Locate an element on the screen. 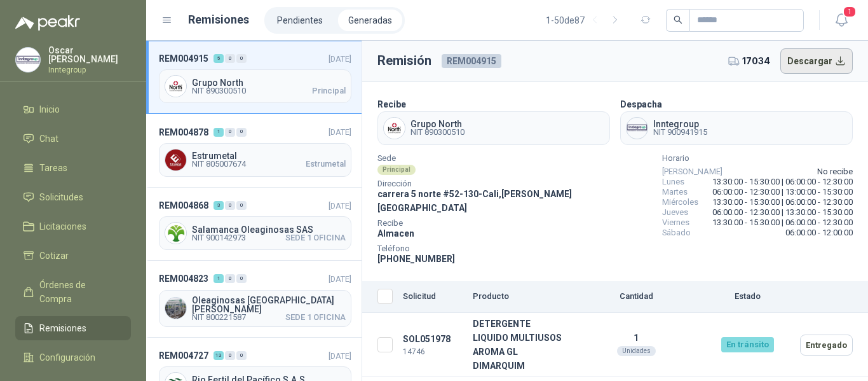 Image resolution: width=868 pixels, height=381 pixels. span: REM004915 is located at coordinates (184, 59).